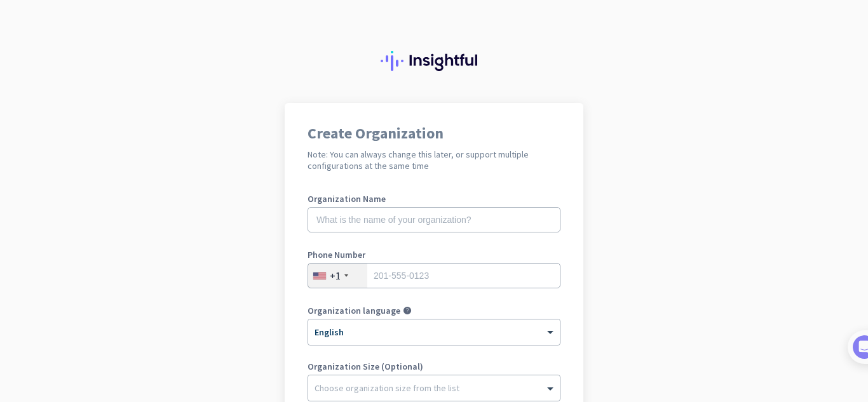 The image size is (868, 402). What do you see at coordinates (434, 133) in the screenshot?
I see `h1: Create Organization` at bounding box center [434, 133].